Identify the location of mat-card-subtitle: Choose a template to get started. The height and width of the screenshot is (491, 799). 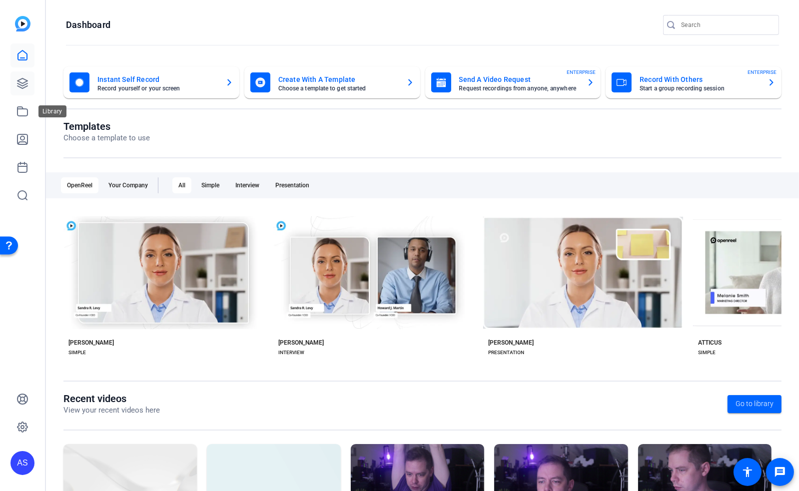
(338, 88).